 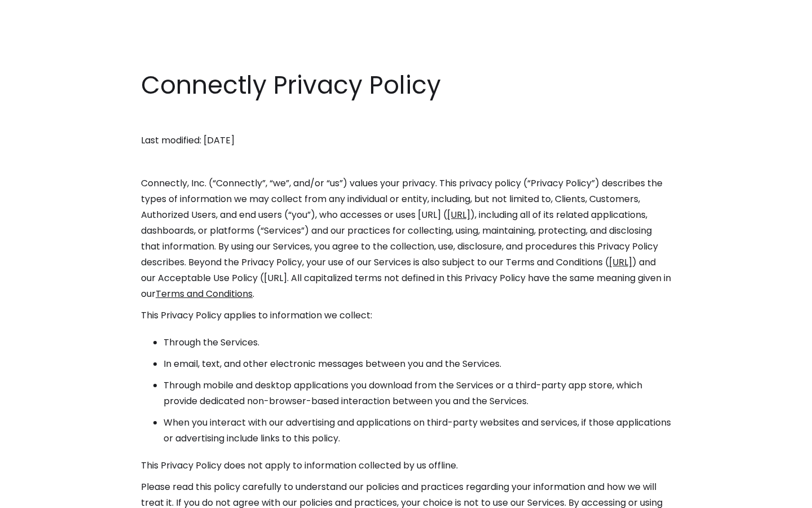 What do you see at coordinates (406, 85) in the screenshot?
I see `h1: Connectly Privacy Policy` at bounding box center [406, 85].